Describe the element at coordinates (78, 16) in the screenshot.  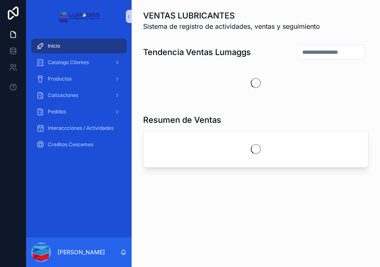
I see `img: App logo` at that location.